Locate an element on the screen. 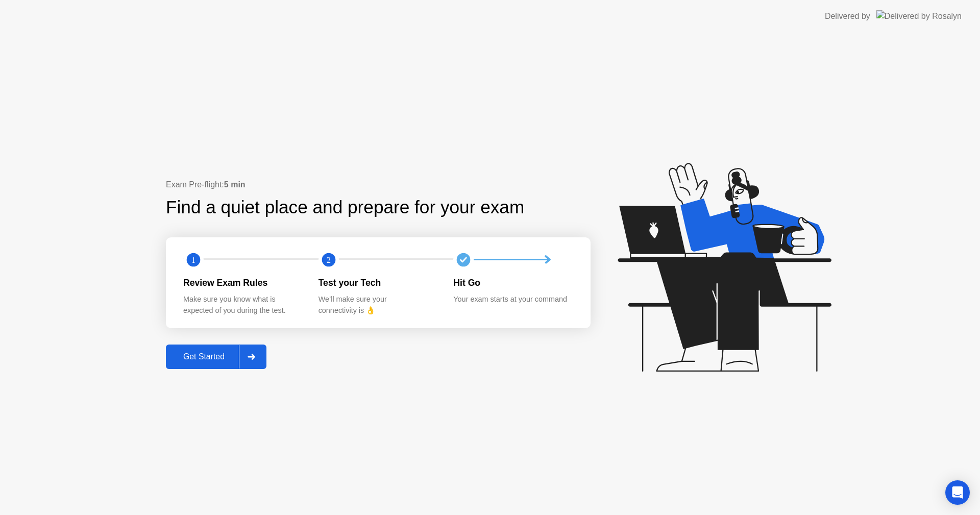  div: Find a quiet place and prepare for your exam is located at coordinates (346, 207).